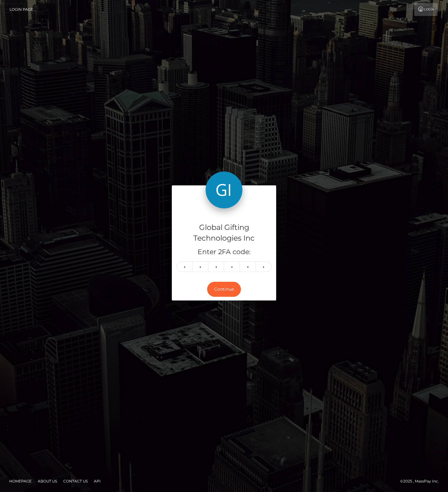 This screenshot has width=448, height=492. Describe the element at coordinates (224, 233) in the screenshot. I see `h4: Global Gifting Technologies Inc` at that location.